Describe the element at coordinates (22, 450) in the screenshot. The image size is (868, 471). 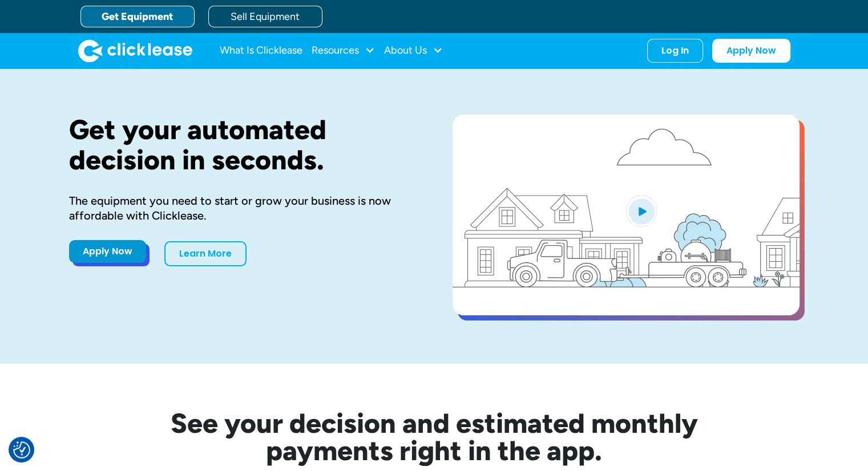
I see `button: Consent Preferences` at that location.